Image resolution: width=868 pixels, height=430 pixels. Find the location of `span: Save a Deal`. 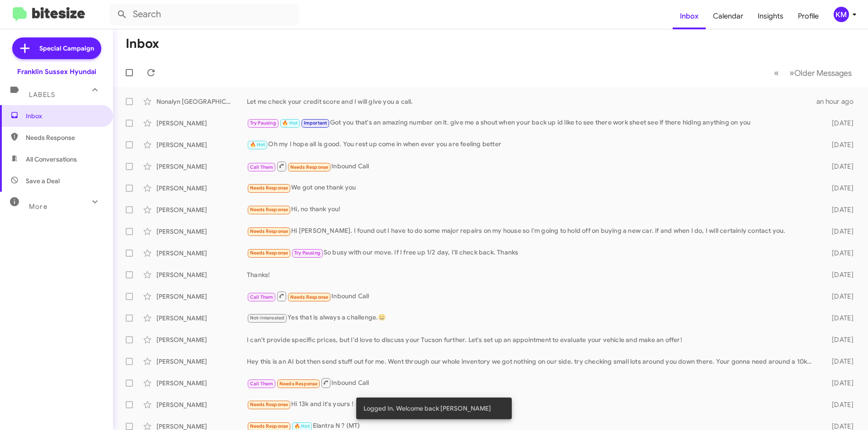

span: Save a Deal is located at coordinates (42, 181).